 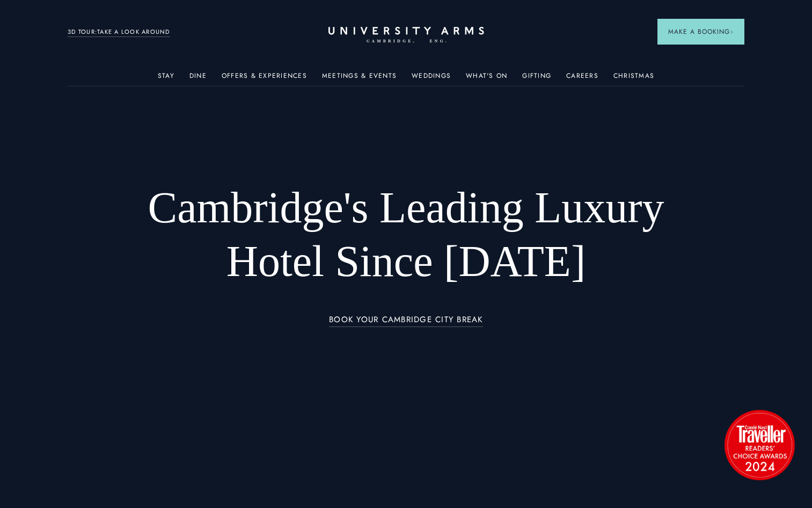 What do you see at coordinates (166, 79) in the screenshot?
I see `a: Stay` at bounding box center [166, 79].